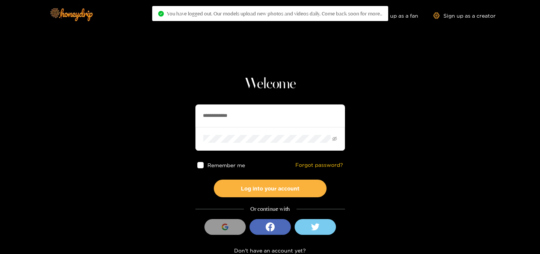 The image size is (540, 254). I want to click on span: eye-invisible, so click(335, 139).